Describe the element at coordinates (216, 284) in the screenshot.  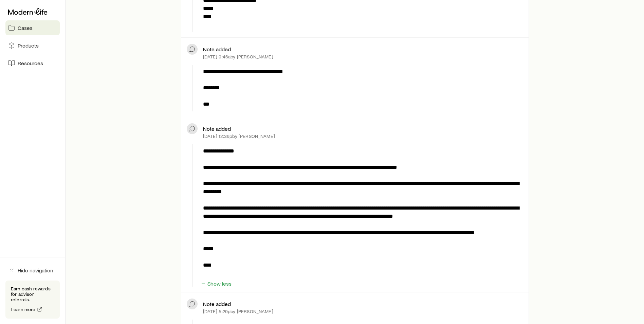
I see `button: Show less` at that location.